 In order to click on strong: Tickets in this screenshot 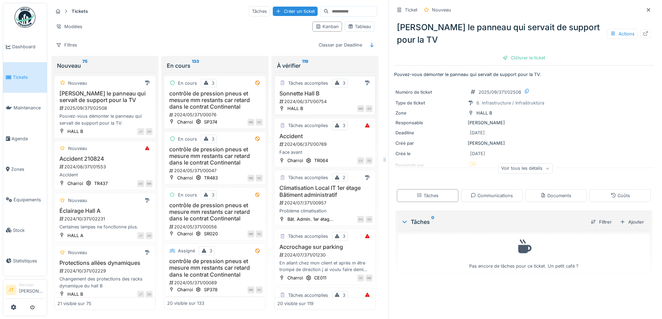, I will do `click(80, 11)`.